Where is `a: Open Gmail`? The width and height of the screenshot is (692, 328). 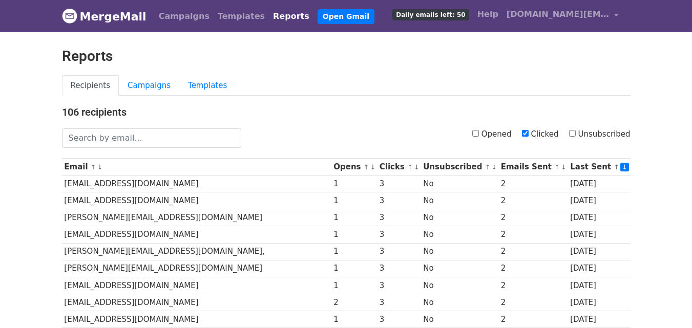 a: Open Gmail is located at coordinates (346, 16).